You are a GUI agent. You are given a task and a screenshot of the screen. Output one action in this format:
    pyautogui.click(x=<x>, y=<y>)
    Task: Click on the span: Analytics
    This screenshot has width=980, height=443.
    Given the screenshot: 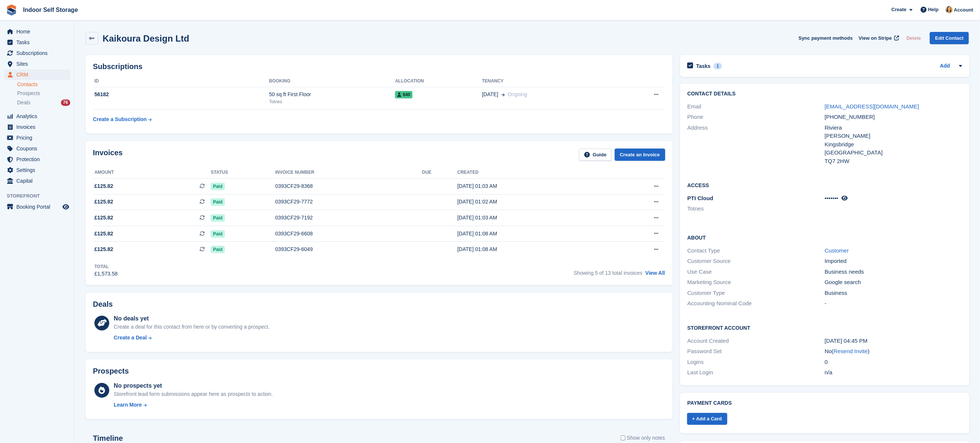 What is the action you would take?
    pyautogui.click(x=39, y=116)
    